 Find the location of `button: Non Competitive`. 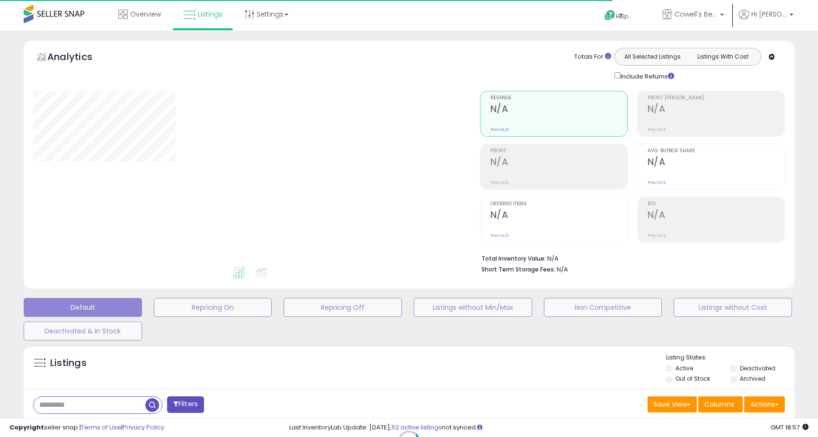

button: Non Competitive is located at coordinates (603, 308).